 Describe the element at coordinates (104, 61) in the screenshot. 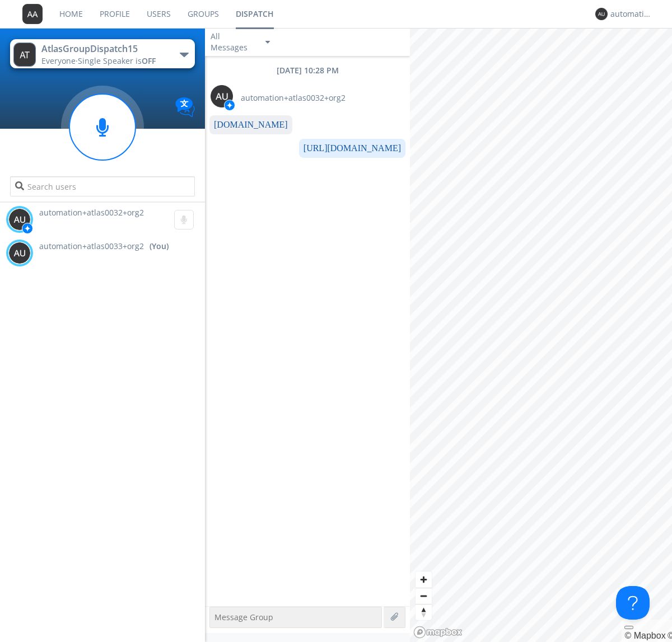

I see `div: Everyone ·` at that location.